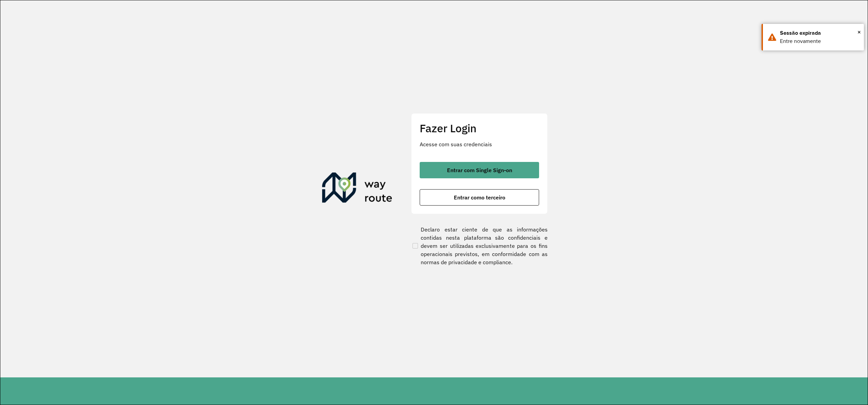 The height and width of the screenshot is (405, 868). What do you see at coordinates (479, 198) in the screenshot?
I see `span: Entrar como terceiro` at bounding box center [479, 198].